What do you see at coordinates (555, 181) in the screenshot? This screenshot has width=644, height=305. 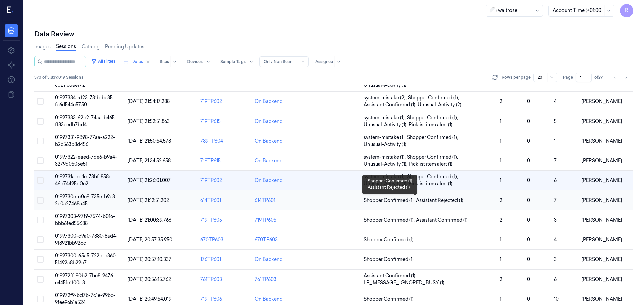 I see `span: 6` at bounding box center [555, 181].